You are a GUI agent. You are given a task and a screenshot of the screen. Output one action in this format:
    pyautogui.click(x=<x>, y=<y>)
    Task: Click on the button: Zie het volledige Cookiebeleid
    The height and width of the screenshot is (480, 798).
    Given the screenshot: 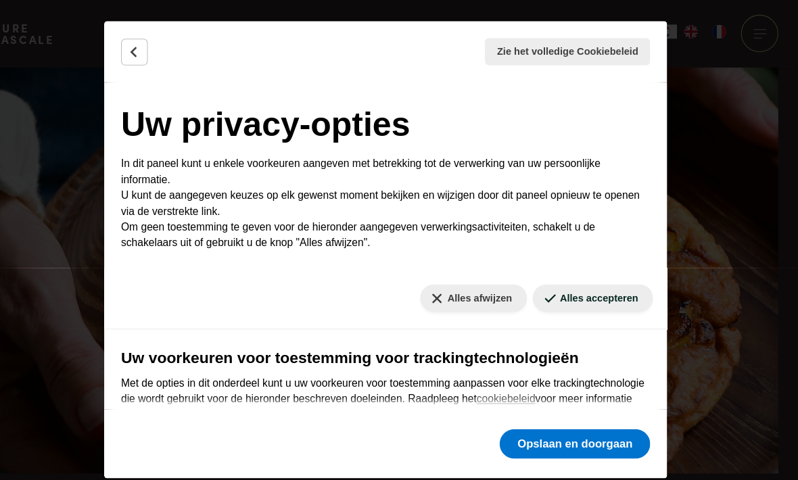 What is the action you would take?
    pyautogui.click(x=573, y=49)
    